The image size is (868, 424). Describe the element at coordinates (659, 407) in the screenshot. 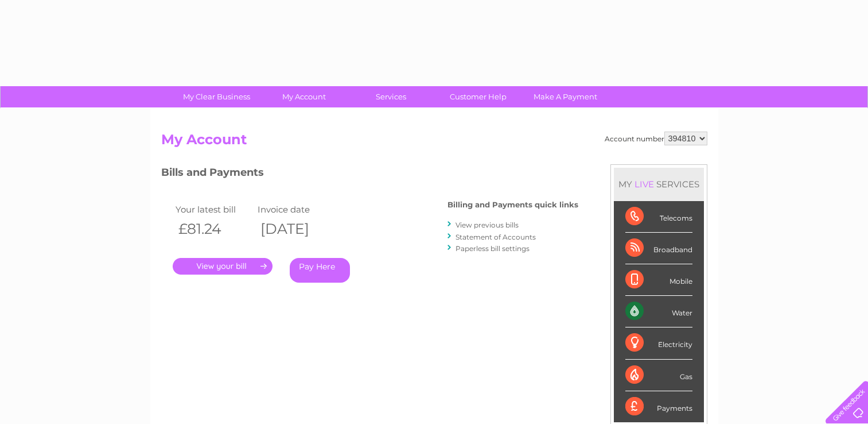

I see `div: Payments` at that location.